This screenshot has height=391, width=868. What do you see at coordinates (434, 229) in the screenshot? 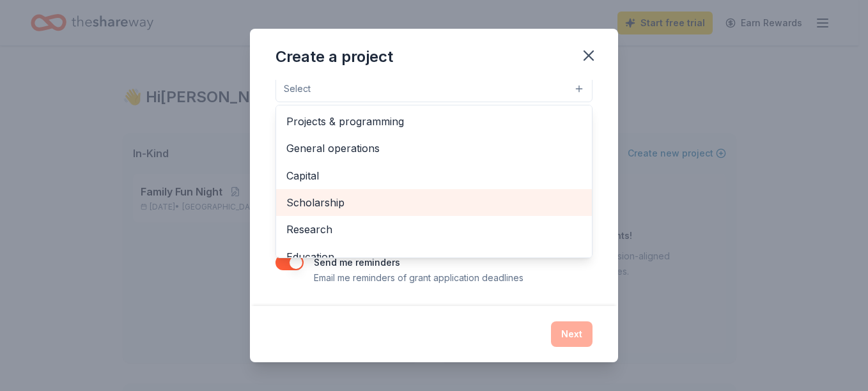
I see `span: Research` at bounding box center [434, 229].